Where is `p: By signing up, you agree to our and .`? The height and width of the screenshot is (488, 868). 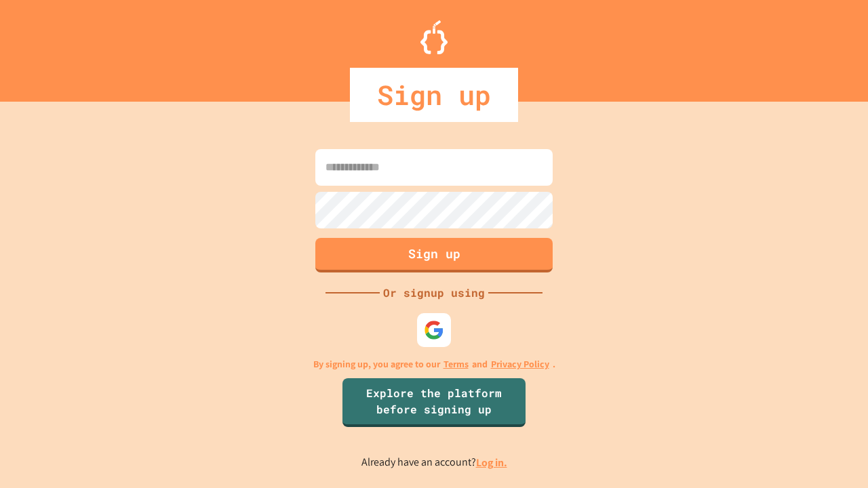
p: By signing up, you agree to our and . is located at coordinates (434, 364).